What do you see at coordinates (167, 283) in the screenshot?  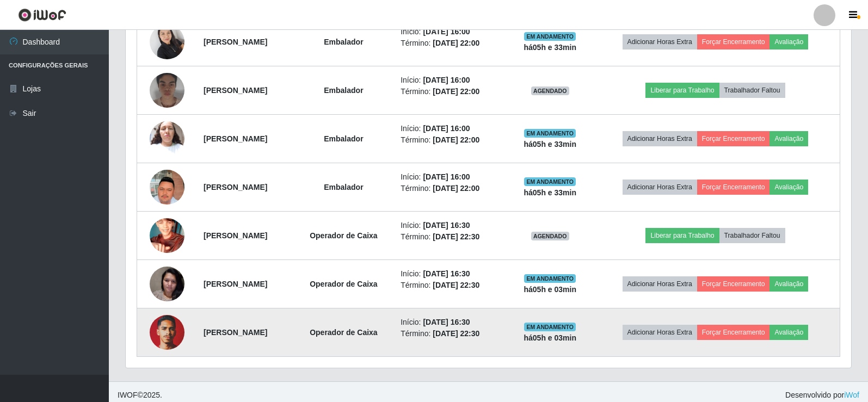 I see `img: 1682608462576.jpeg` at bounding box center [167, 283].